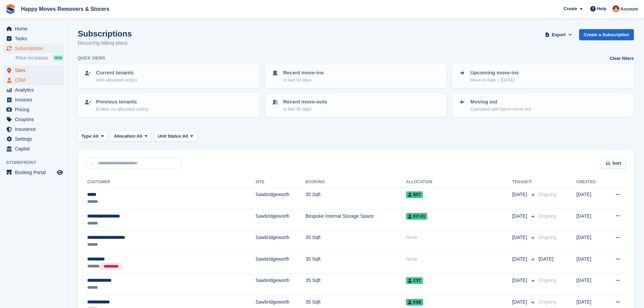 This screenshot has height=308, width=644. Describe the element at coordinates (122, 102) in the screenshot. I see `p: Previous tenants` at that location.